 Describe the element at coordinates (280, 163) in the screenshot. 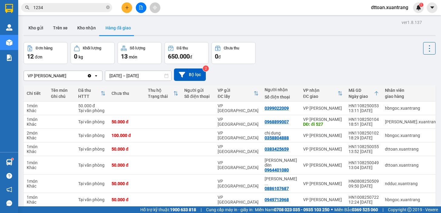

I see `div: vĩnh đèn` at that location.